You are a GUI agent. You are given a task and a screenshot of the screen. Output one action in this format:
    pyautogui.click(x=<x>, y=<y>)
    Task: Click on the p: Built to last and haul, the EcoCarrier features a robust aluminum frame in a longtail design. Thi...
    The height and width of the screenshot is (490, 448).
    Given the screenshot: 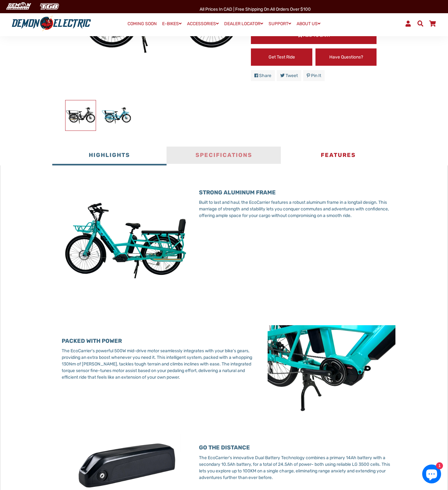 What is the action you would take?
    pyautogui.click(x=297, y=209)
    